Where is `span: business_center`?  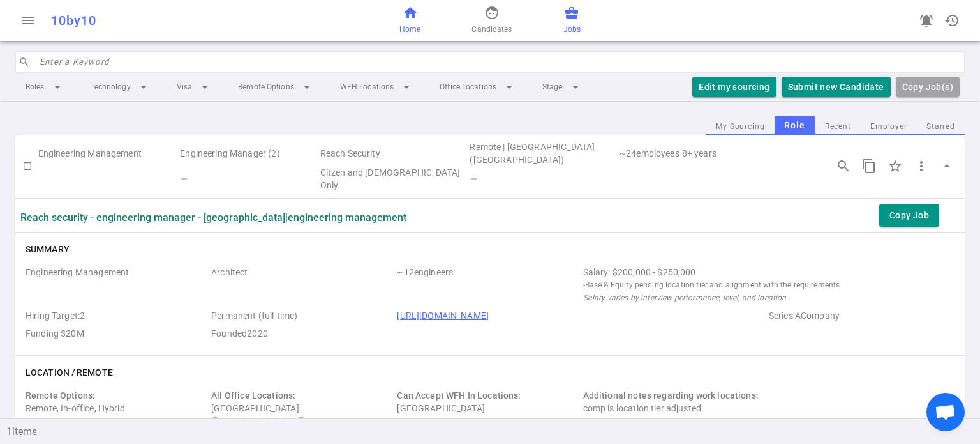
span: business_center is located at coordinates (572, 12).